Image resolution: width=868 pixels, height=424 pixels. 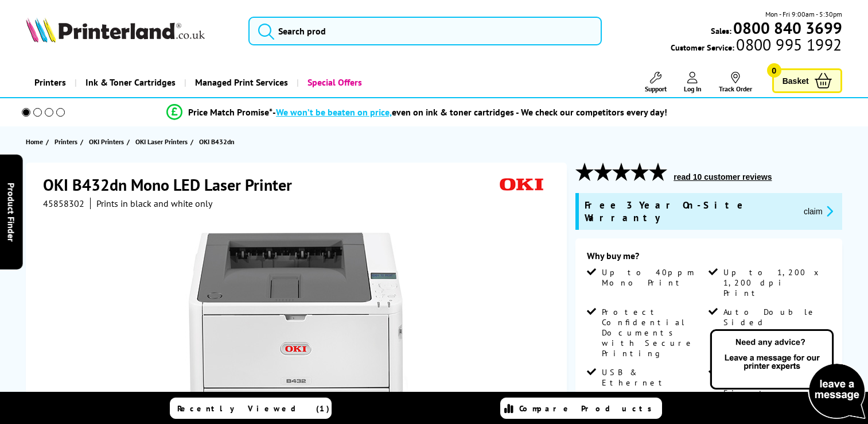 I want to click on span: Mon - Fri 9:00am - 5:30pm, so click(x=804, y=14).